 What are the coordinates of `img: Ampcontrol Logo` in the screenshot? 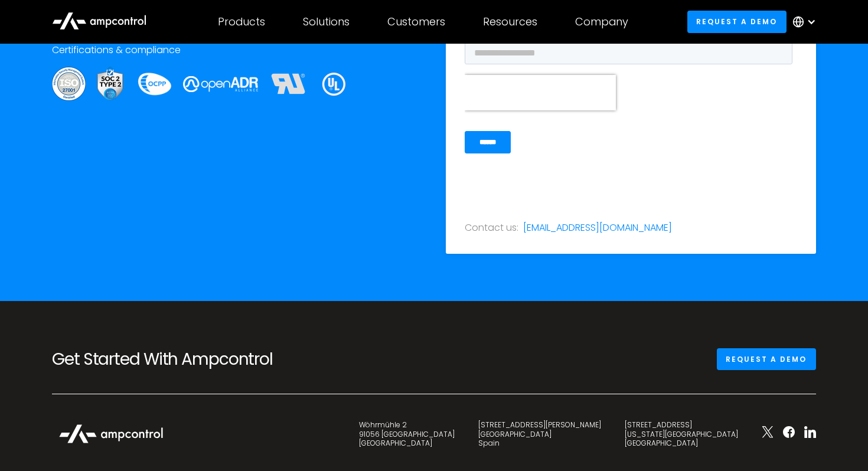 It's located at (111, 434).